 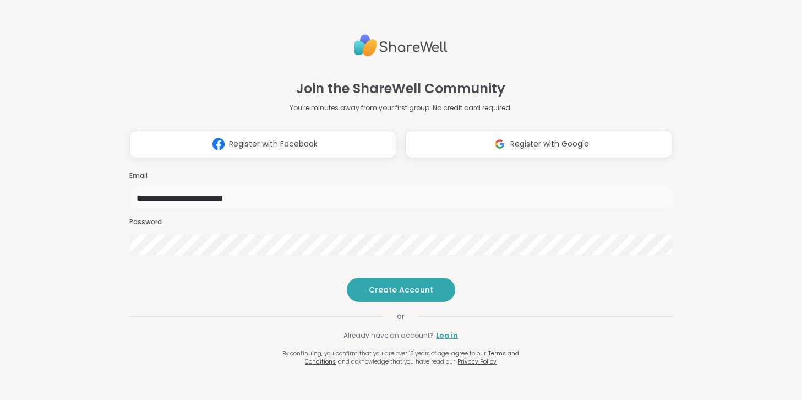 What do you see at coordinates (401, 89) in the screenshot?
I see `h1: Join the ShareWell Community` at bounding box center [401, 89].